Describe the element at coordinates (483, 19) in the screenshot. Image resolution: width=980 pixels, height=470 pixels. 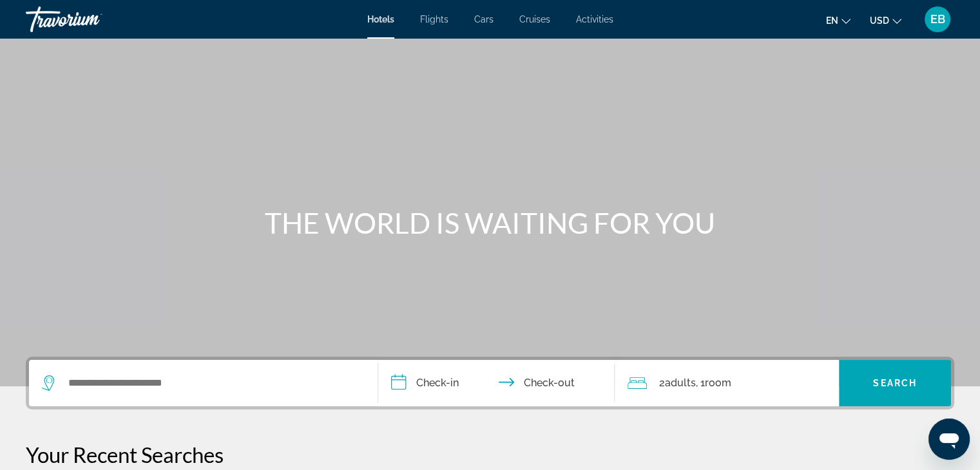
I see `span: Cars` at that location.